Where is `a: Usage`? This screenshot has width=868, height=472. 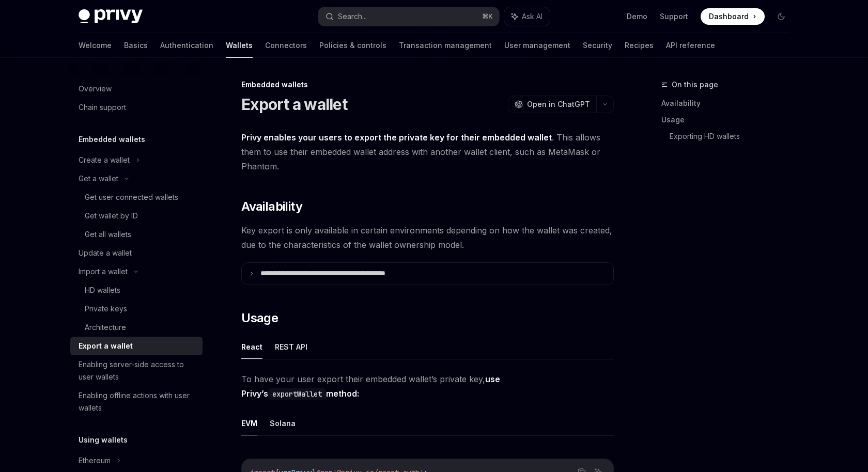
a: Usage is located at coordinates (730, 120).